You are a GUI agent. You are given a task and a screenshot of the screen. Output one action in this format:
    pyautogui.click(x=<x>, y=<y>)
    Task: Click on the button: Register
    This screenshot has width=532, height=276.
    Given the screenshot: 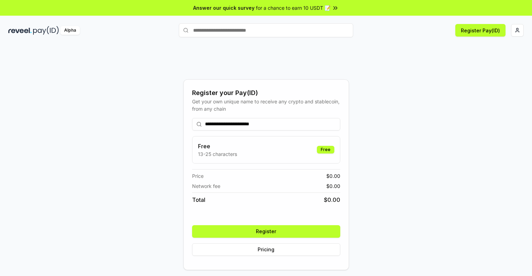 What is the action you would take?
    pyautogui.click(x=266, y=232)
    